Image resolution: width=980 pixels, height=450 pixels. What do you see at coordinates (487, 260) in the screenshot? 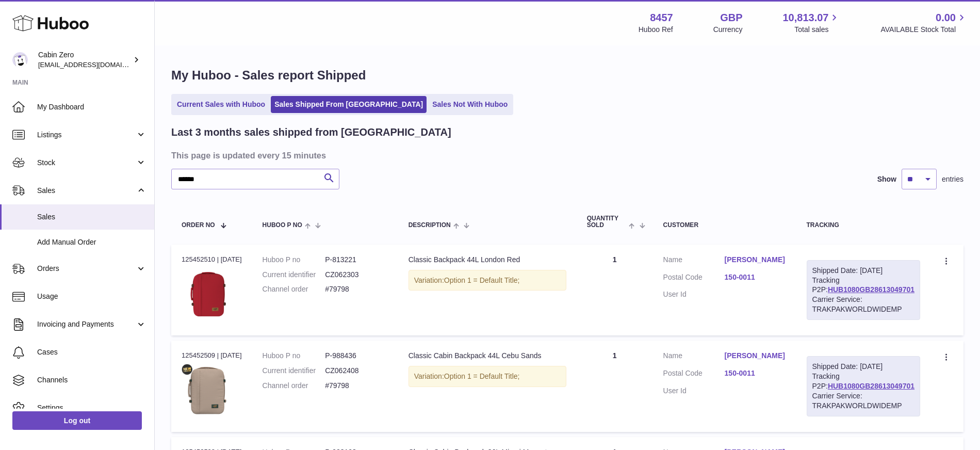
I see `div: Classic Backpack 44L London Red` at bounding box center [487, 260].